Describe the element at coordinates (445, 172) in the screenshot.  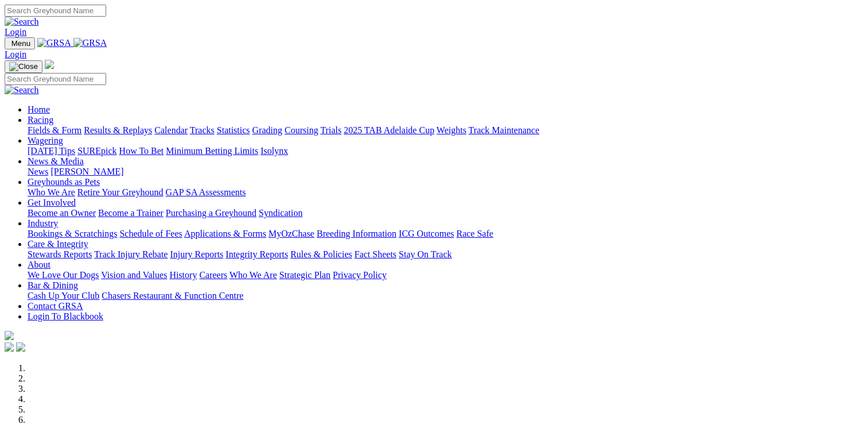
I see `div: News & Media` at that location.